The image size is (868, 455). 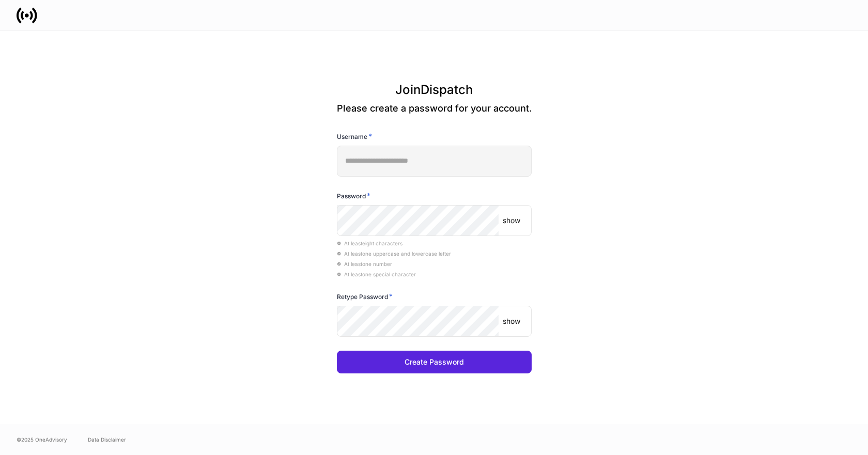 What do you see at coordinates (376, 275) in the screenshot?
I see `span: At least one special character` at bounding box center [376, 275].